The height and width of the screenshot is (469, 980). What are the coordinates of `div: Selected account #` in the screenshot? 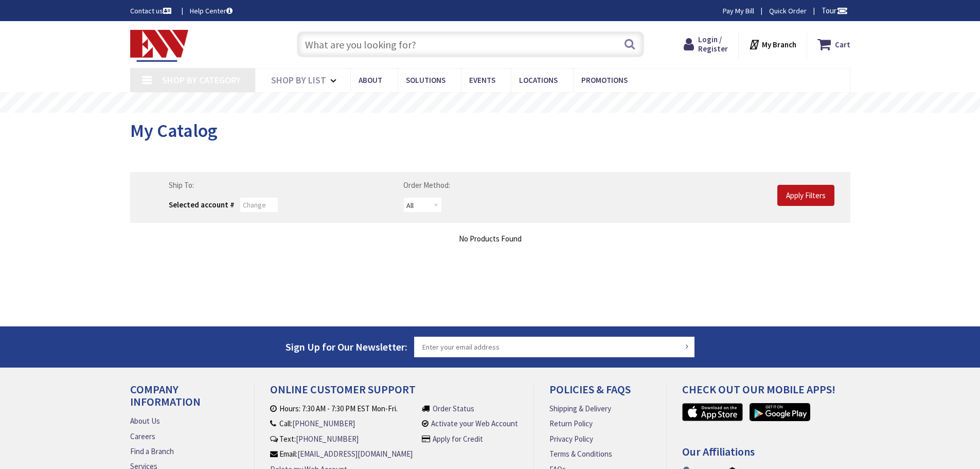 It's located at (202, 204).